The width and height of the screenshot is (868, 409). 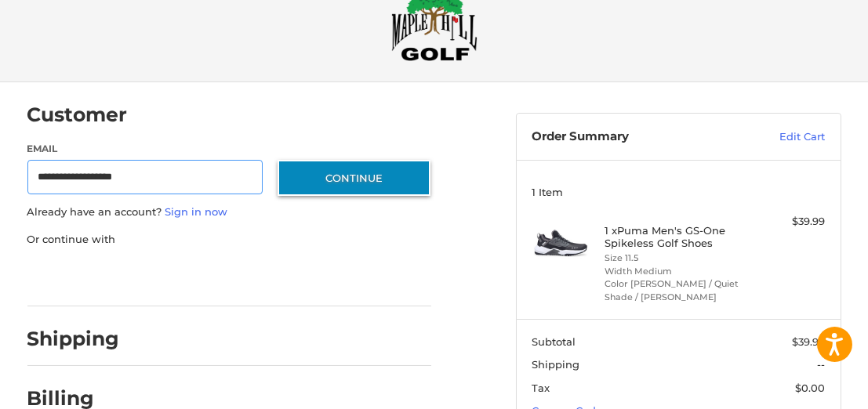 I want to click on h3: Order Summary, so click(x=632, y=137).